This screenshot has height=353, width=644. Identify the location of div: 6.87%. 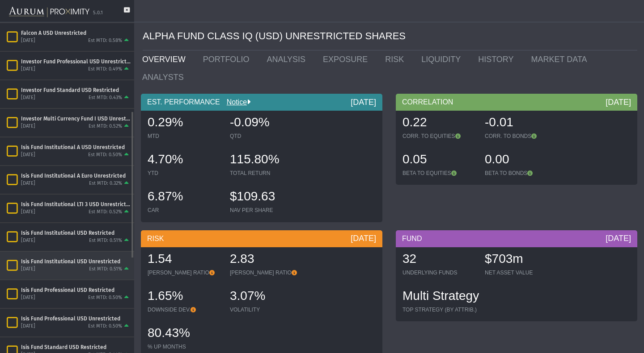
(184, 197).